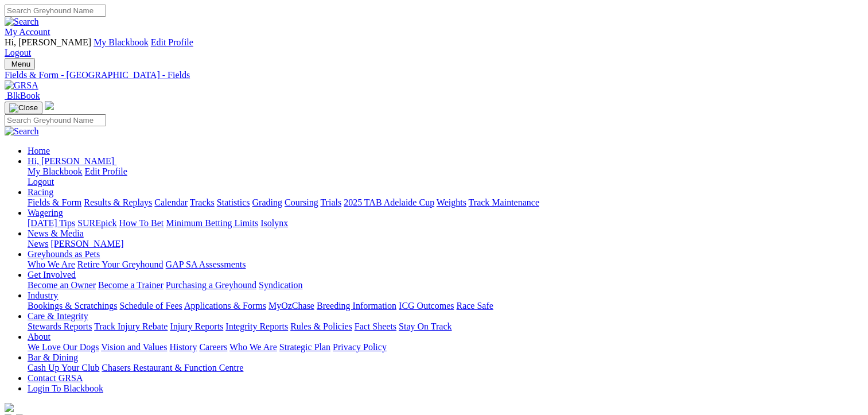 This screenshot has width=868, height=415. What do you see at coordinates (142, 223) in the screenshot?
I see `a: How To Bet` at bounding box center [142, 223].